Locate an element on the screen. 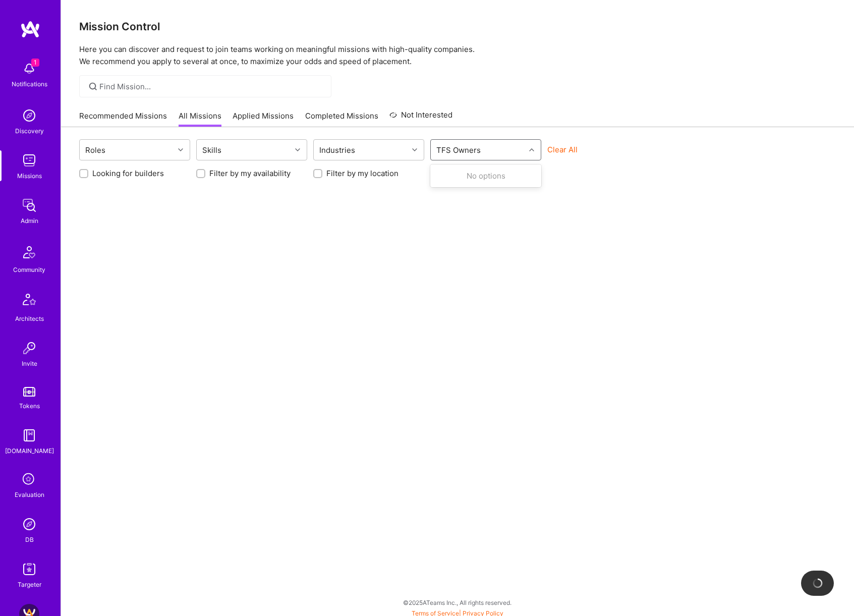 The image size is (854, 616). img: Invite is located at coordinates (30, 348).